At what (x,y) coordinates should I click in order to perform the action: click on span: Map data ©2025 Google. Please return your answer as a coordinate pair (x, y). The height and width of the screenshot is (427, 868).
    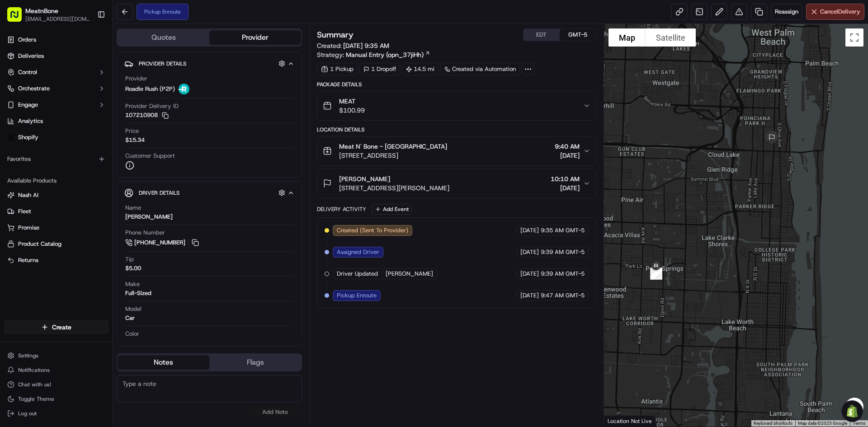
    Looking at the image, I should click on (822, 423).